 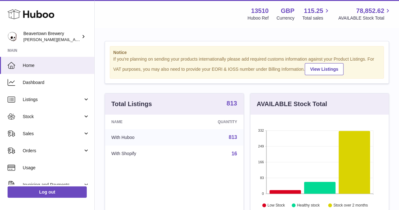 What do you see at coordinates (47, 192) in the screenshot?
I see `a: Log out` at bounding box center [47, 192].